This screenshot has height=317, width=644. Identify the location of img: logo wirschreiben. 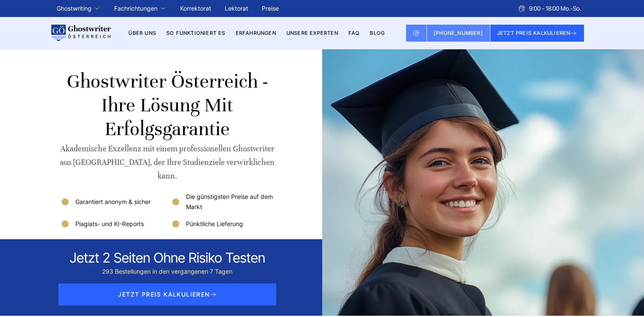
(80, 33).